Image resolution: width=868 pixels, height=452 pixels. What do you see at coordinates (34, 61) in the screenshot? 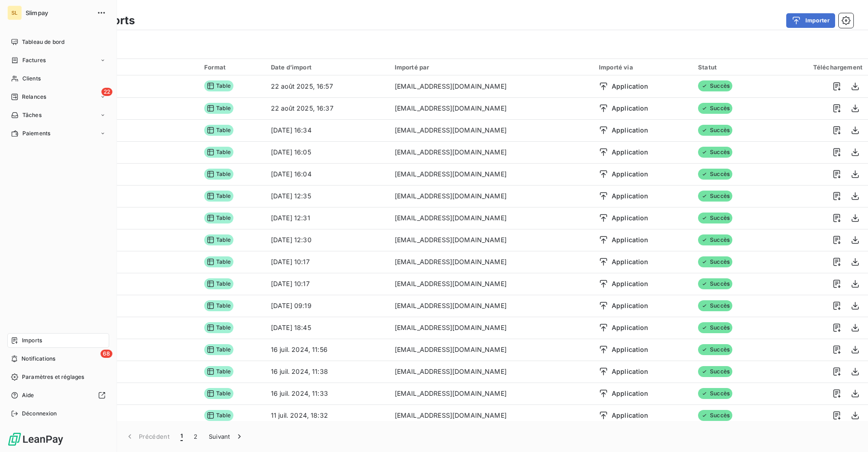
I see `span: Factures` at bounding box center [34, 61].